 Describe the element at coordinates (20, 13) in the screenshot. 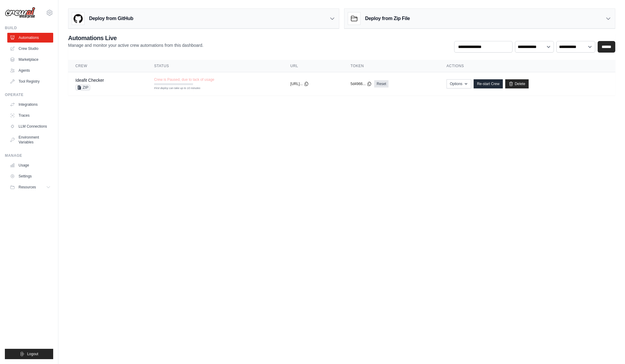

I see `img: Logo` at that location.